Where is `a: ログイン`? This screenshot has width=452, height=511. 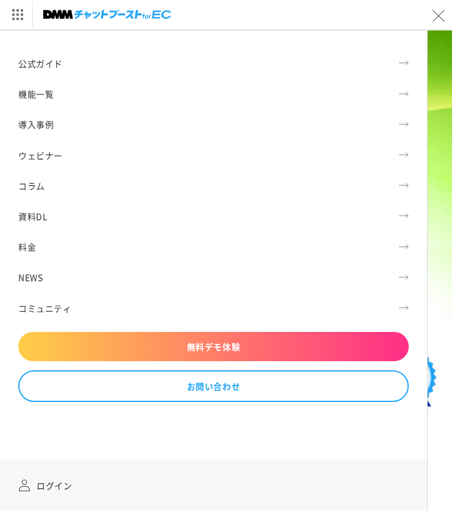 a: ログイン is located at coordinates (45, 486).